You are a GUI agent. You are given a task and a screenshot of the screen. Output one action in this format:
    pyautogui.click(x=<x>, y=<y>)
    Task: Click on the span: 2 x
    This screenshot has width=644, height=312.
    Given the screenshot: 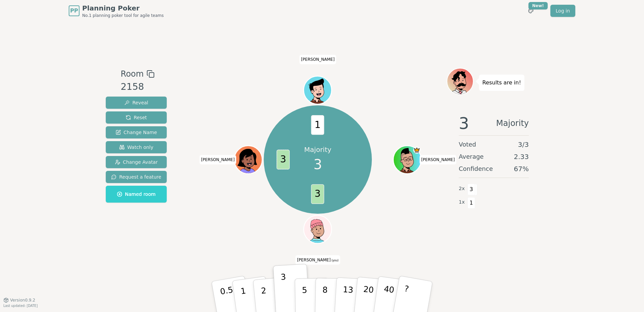 What is the action you would take?
    pyautogui.click(x=462, y=188)
    